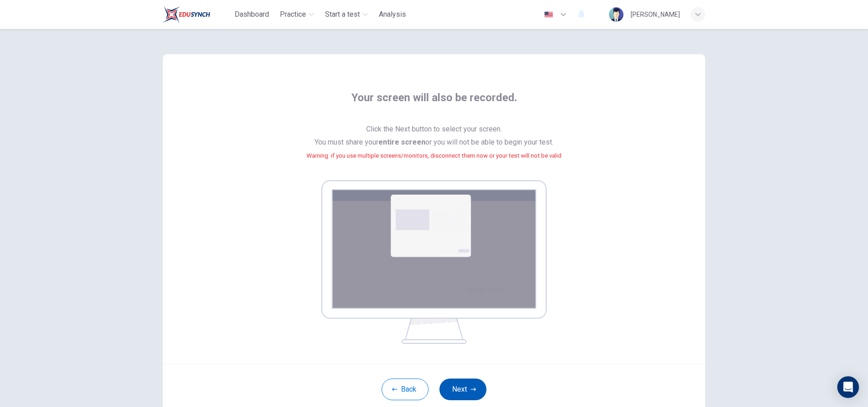  I want to click on img: Profile picture, so click(616, 14).